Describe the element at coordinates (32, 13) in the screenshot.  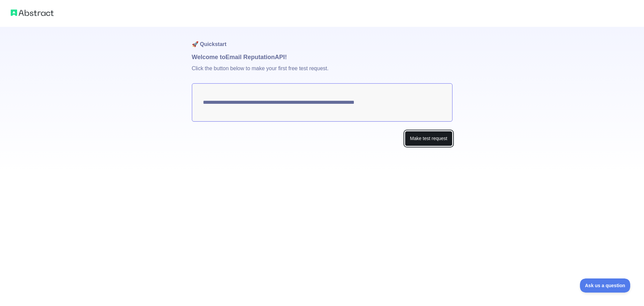
I see `img: Abstract logo` at that location.